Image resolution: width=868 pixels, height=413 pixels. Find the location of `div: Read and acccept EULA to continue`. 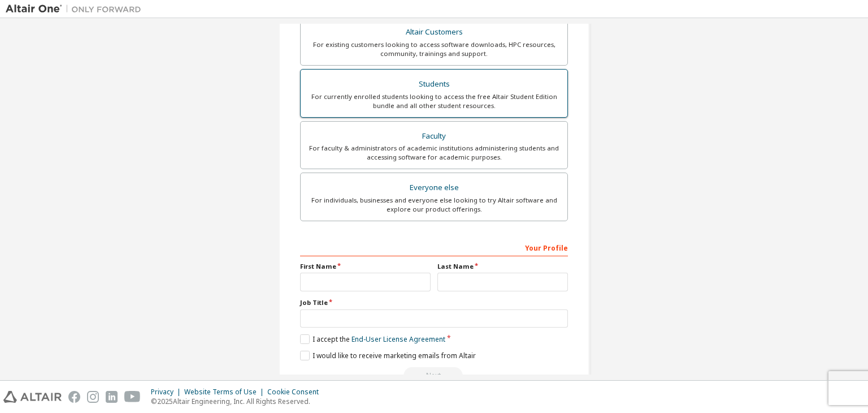

div: Read and acccept EULA to continue is located at coordinates (434, 376).